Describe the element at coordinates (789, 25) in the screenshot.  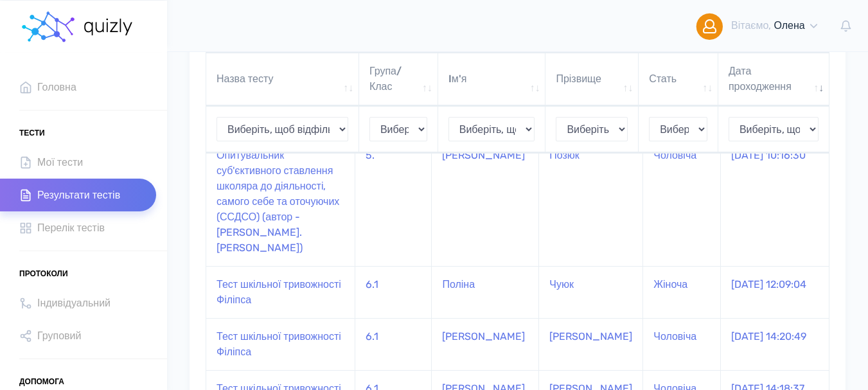
I see `span: Олена` at that location.